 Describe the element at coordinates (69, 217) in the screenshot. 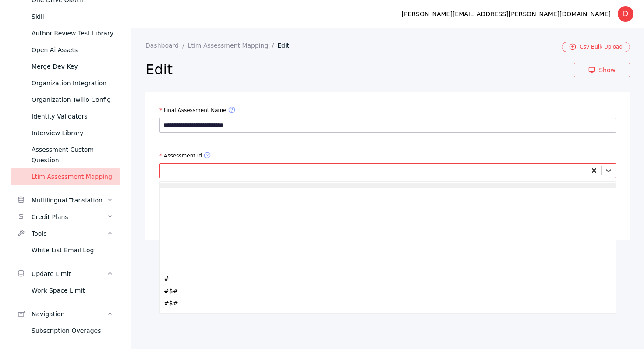

I see `div: Credit Plans` at that location.